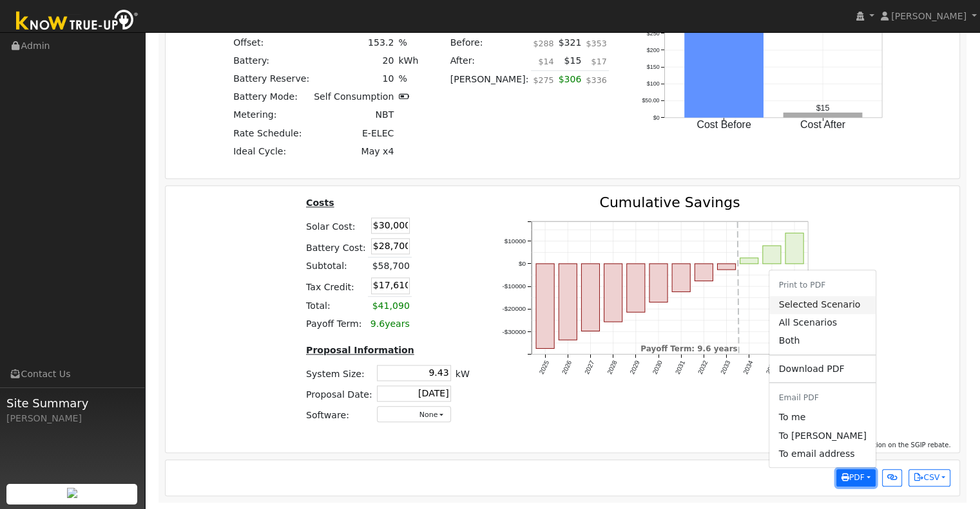  I want to click on a: To email address, so click(822, 454).